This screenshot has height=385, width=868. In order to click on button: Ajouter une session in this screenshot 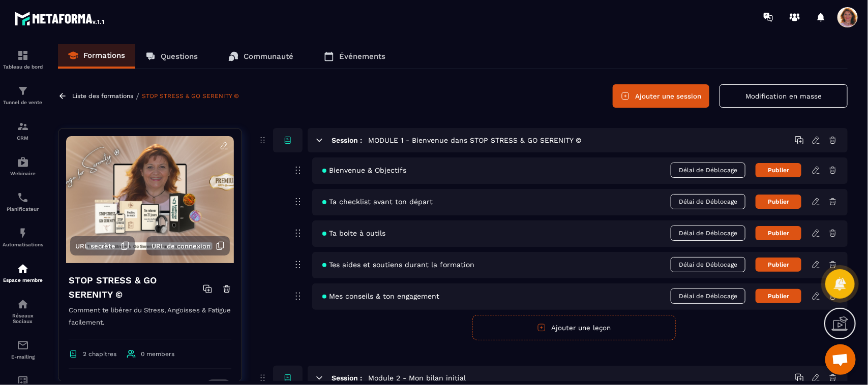, I will do `click(661, 96)`.